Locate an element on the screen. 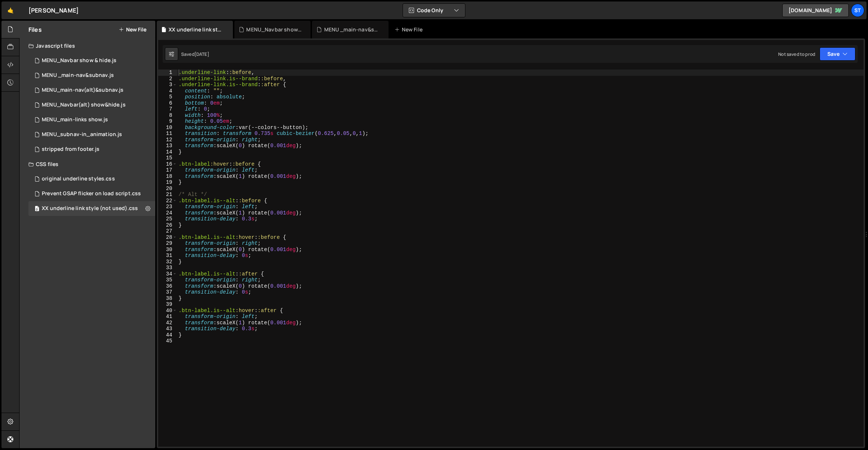 The height and width of the screenshot is (450, 868). div: 10 is located at coordinates (167, 127).